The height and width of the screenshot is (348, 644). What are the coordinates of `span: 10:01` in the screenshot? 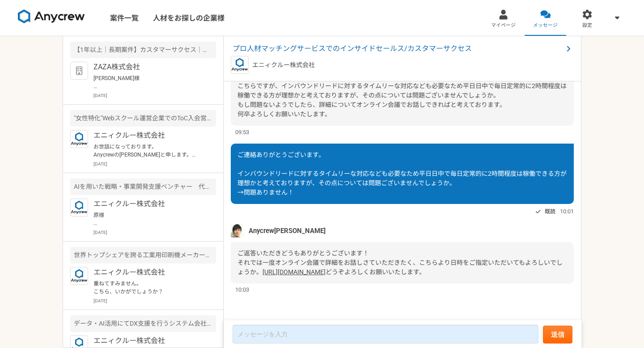 It's located at (567, 211).